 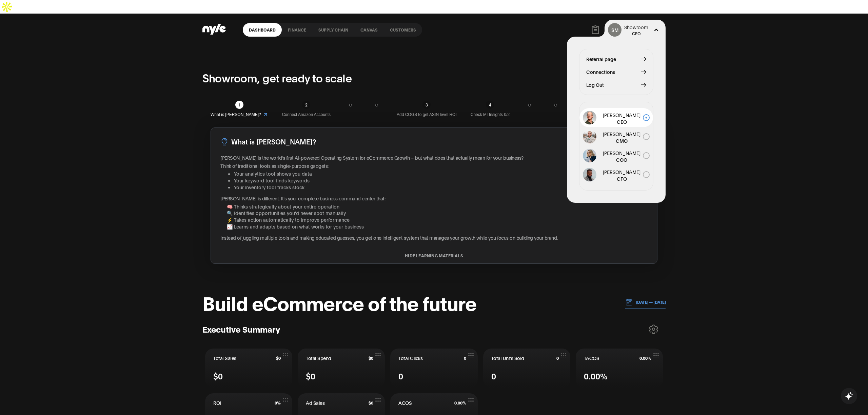 I want to click on button: TACOS0.00%0.00%, so click(x=619, y=368).